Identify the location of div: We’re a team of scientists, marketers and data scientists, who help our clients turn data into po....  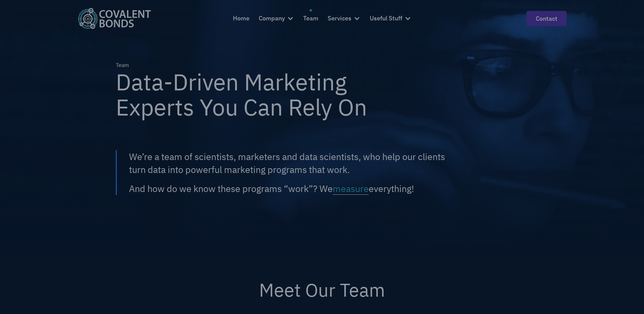
(287, 163).